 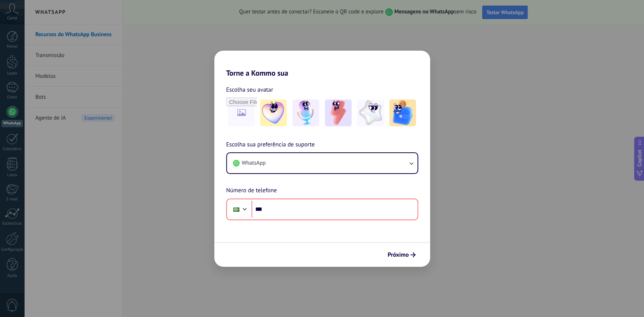 What do you see at coordinates (252, 190) in the screenshot?
I see `span: Número de telefone` at bounding box center [252, 190].